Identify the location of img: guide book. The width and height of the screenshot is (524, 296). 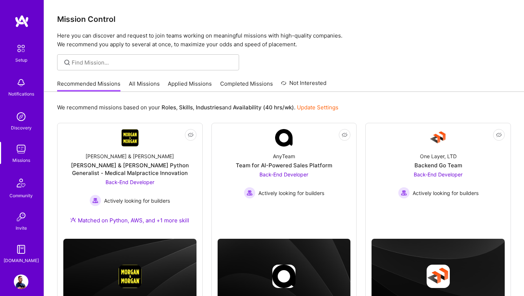
(21, 249).